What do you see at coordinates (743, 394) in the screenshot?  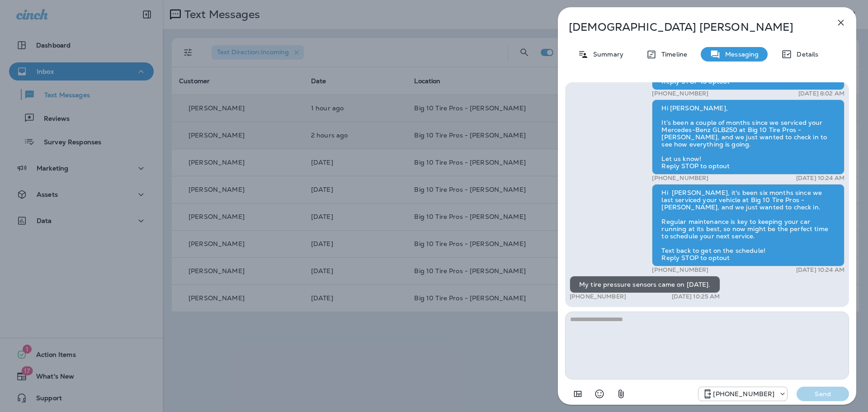 I see `div: +1 (601) 808-4206` at bounding box center [743, 394].